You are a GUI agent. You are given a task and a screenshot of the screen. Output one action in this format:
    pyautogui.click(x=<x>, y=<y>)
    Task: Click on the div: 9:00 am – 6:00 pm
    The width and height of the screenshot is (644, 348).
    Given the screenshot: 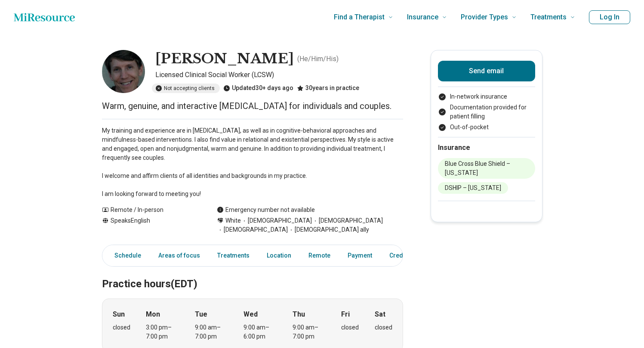 What is the action you would take?
    pyautogui.click(x=260, y=332)
    